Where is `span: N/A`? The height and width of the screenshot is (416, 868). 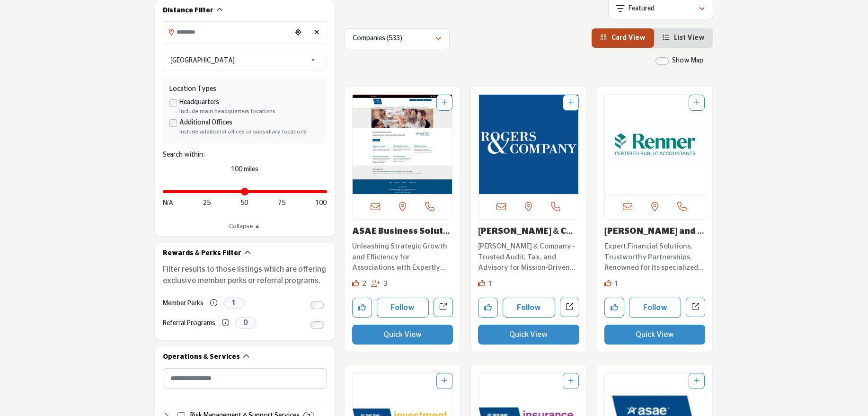 span: N/A is located at coordinates (168, 203).